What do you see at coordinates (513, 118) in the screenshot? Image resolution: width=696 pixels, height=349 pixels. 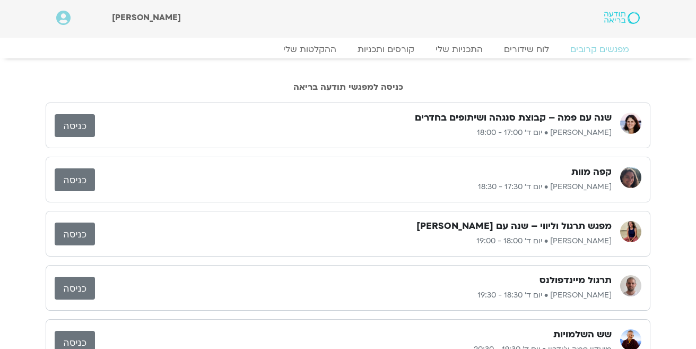 I see `h3: שנה עם פמה – קבוצת סנגהה ושיתופים בחדרים` at bounding box center [513, 118].